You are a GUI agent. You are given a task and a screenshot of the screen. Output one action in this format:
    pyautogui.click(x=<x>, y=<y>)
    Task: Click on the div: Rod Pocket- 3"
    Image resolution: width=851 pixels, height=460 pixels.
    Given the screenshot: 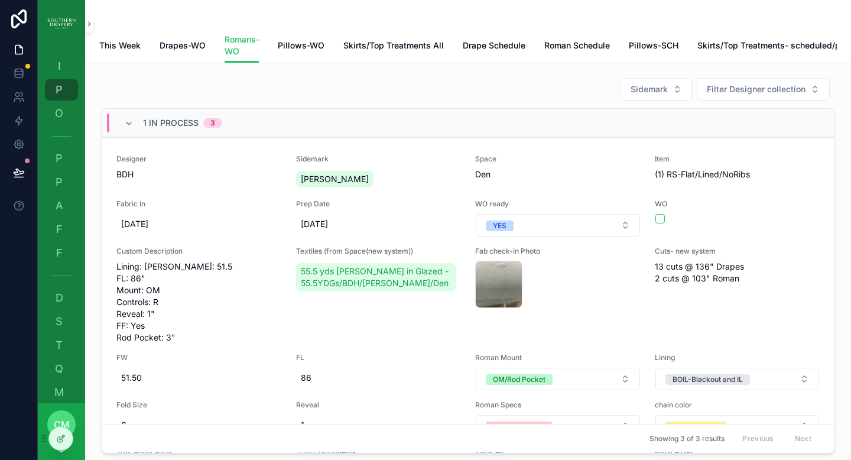 What is the action you would take?
    pyautogui.click(x=519, y=427)
    